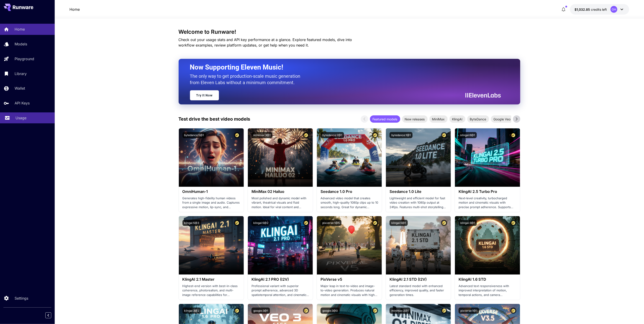 This screenshot has height=324, width=644. I want to click on h3: Welcome to Runware!, so click(350, 32).